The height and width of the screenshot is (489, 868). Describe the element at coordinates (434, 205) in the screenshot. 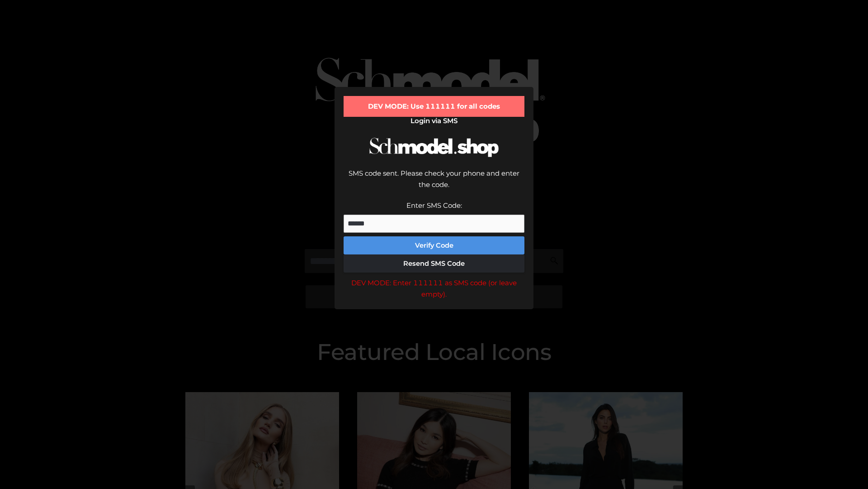

I see `label: Enter SMS Code:` at that location.